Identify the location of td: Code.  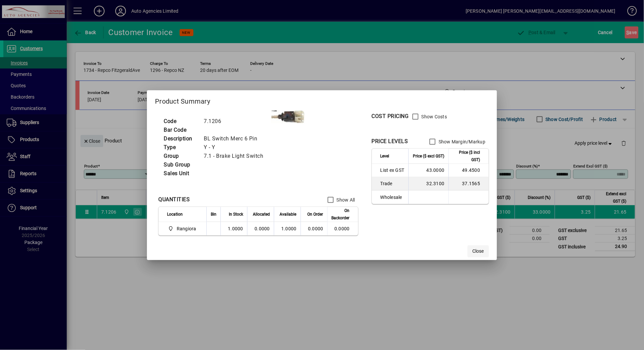
(181, 121).